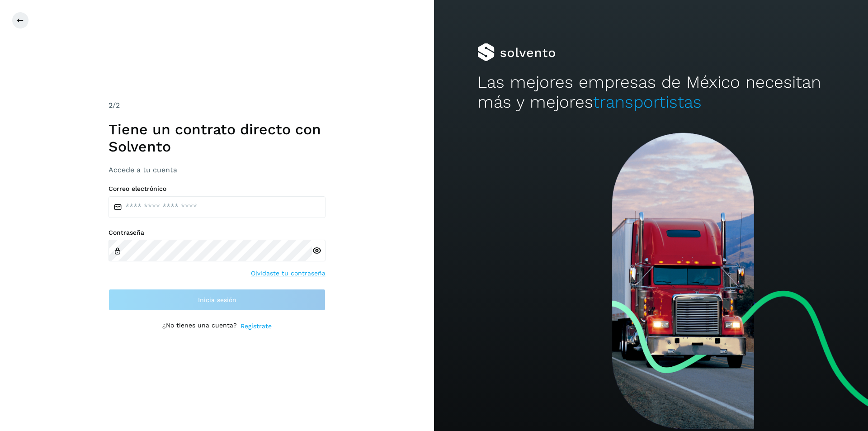 The image size is (868, 431). Describe the element at coordinates (110, 105) in the screenshot. I see `span: 2` at that location.